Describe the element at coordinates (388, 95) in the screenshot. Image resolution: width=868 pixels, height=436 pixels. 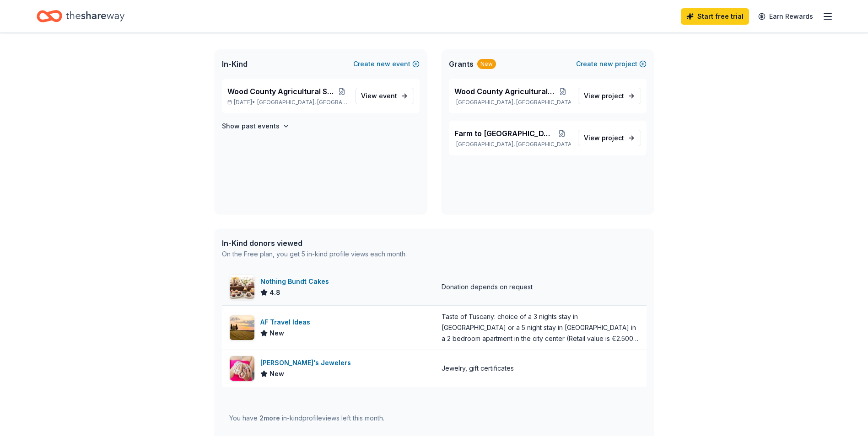
I see `span: event` at that location.